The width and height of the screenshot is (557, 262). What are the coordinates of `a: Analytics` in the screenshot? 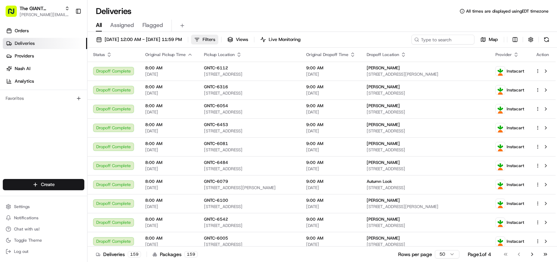 It's located at (45, 81).